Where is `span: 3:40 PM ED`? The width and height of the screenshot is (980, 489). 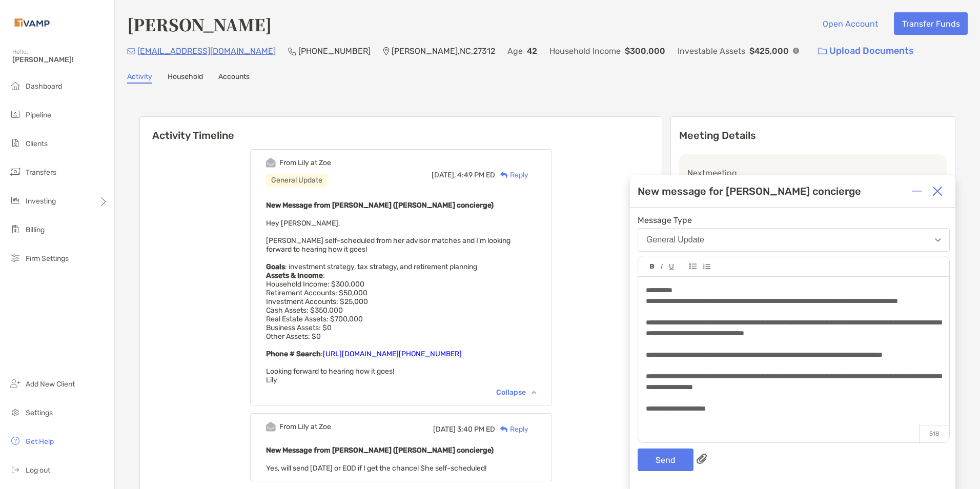
span: 3:40 PM ED is located at coordinates (476, 429).